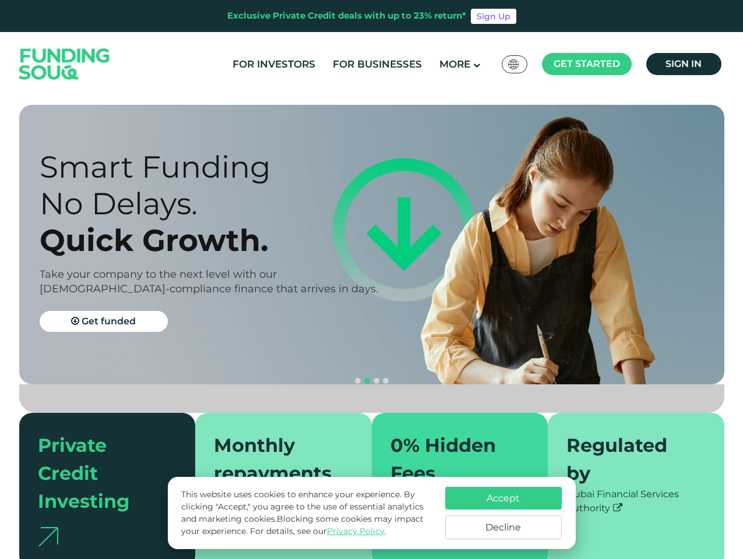  I want to click on a: For Businesses, so click(377, 64).